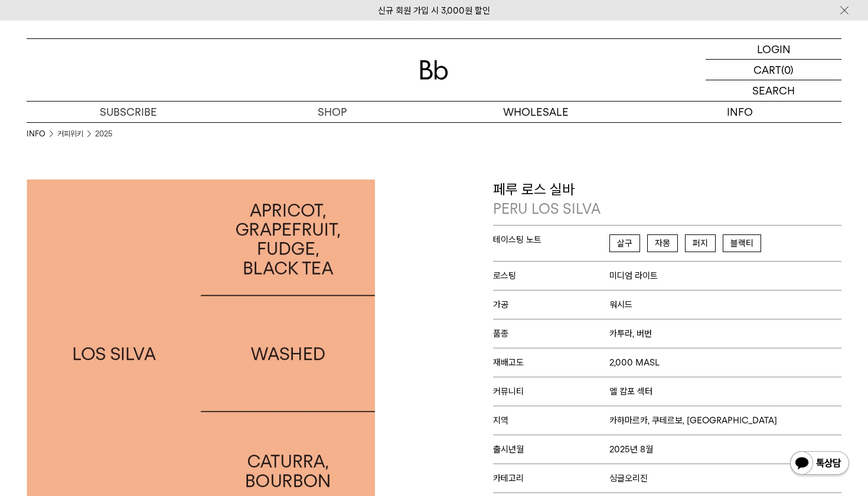 This screenshot has width=868, height=496. What do you see at coordinates (332, 112) in the screenshot?
I see `p: SHOP` at bounding box center [332, 112].